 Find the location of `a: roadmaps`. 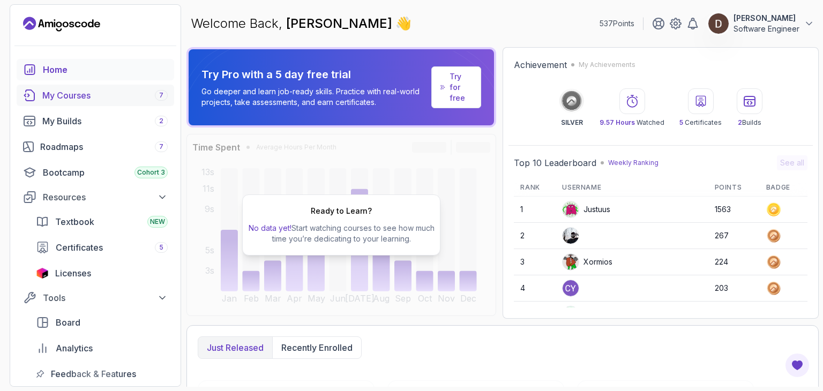

a: roadmaps is located at coordinates (95, 147).